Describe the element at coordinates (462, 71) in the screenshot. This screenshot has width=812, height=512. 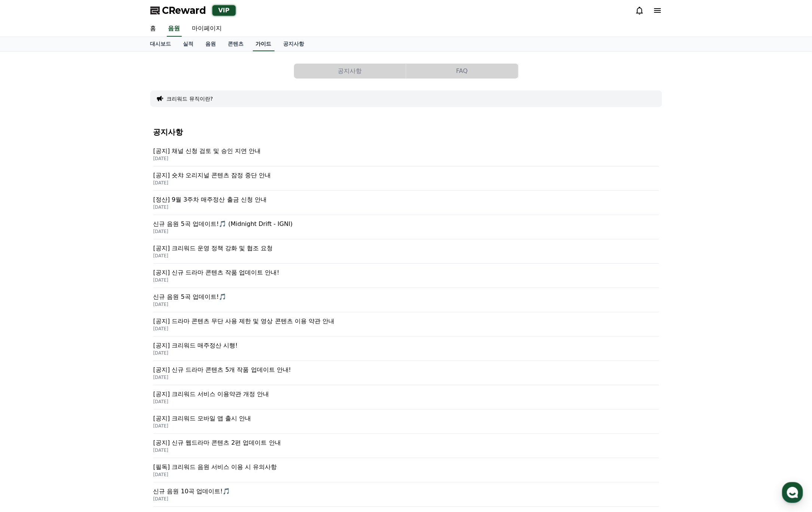
I see `a: FAQ` at that location.